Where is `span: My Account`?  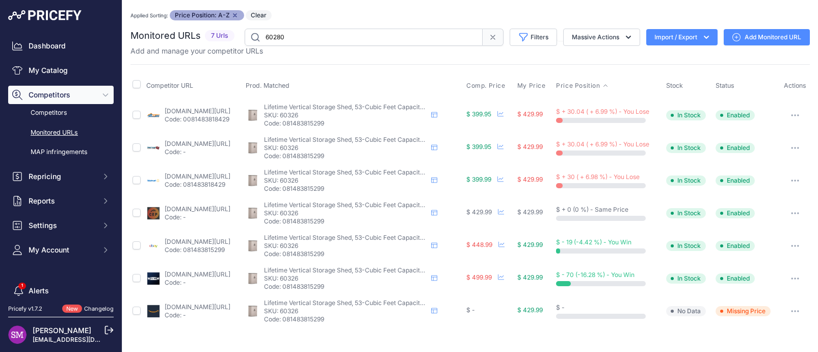 span: My Account is located at coordinates (62, 250).